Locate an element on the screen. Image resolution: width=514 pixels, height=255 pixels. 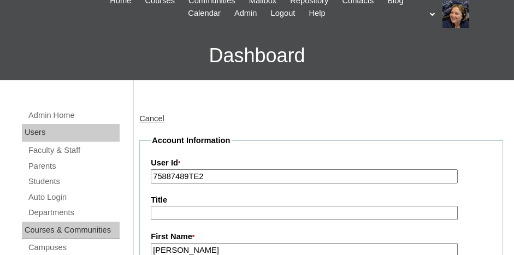
label: Title is located at coordinates (321, 200).